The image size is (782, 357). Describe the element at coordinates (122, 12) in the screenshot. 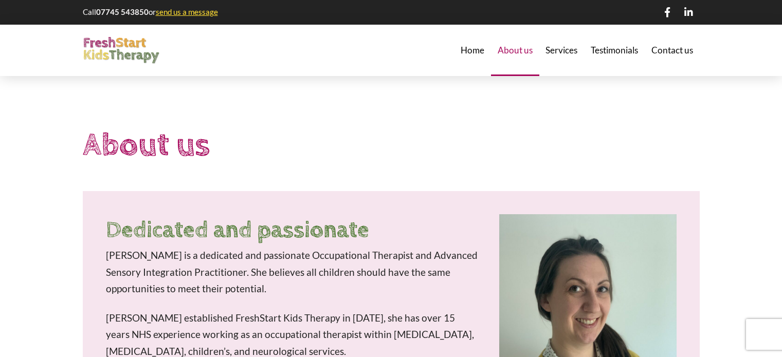

I see `strong: 07745 543850` at that location.